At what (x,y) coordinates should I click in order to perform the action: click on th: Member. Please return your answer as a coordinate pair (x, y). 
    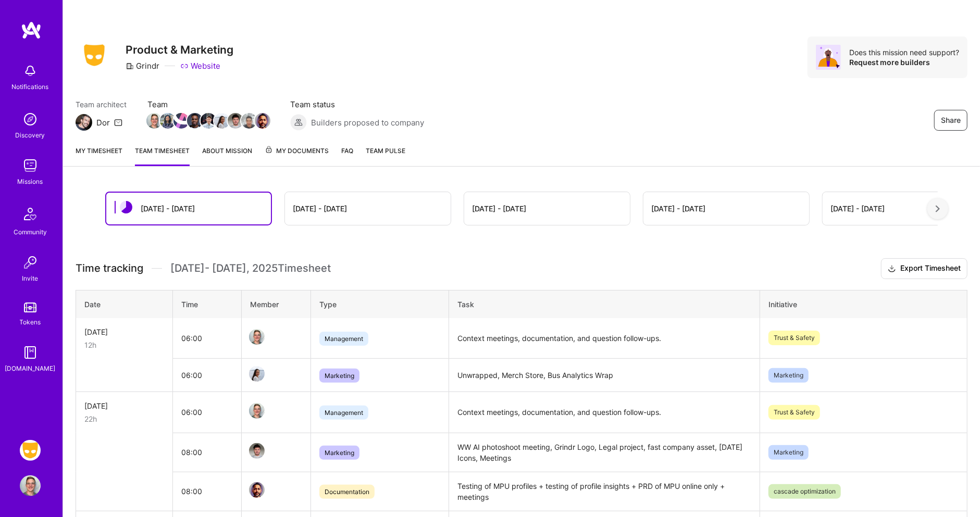
    Looking at the image, I should click on (276, 305).